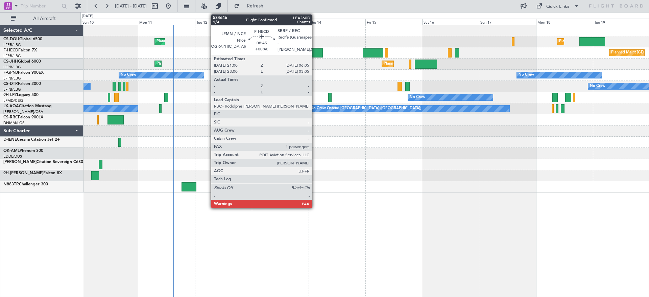 This screenshot has width=649, height=297. Describe the element at coordinates (565, 22) in the screenshot. I see `div: Mon 18` at that location.